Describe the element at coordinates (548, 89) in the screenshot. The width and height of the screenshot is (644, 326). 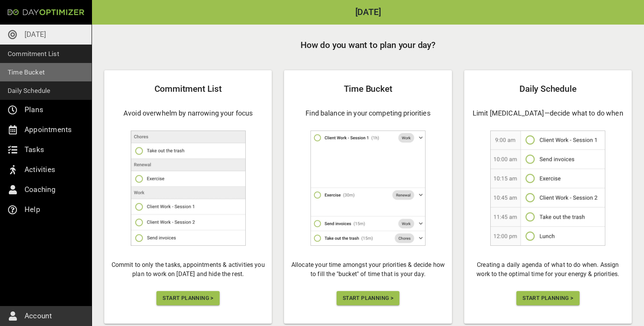
I see `h2: Daily Schedule` at that location.